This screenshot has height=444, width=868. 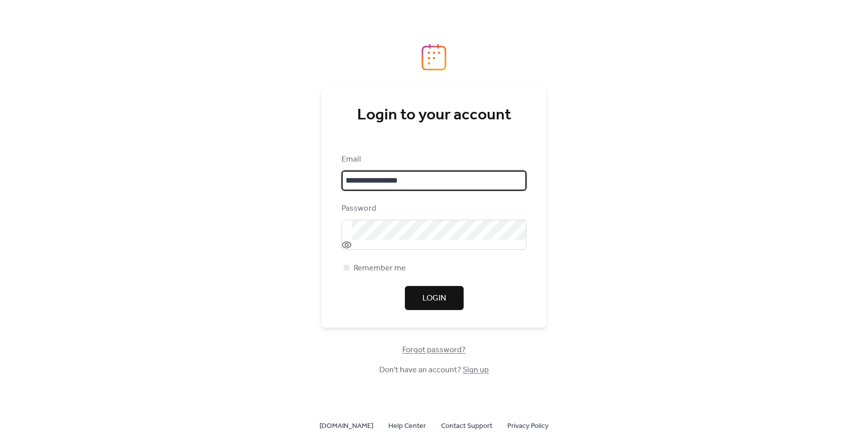 What do you see at coordinates (528, 426) in the screenshot?
I see `span: Privacy Policy` at bounding box center [528, 426].